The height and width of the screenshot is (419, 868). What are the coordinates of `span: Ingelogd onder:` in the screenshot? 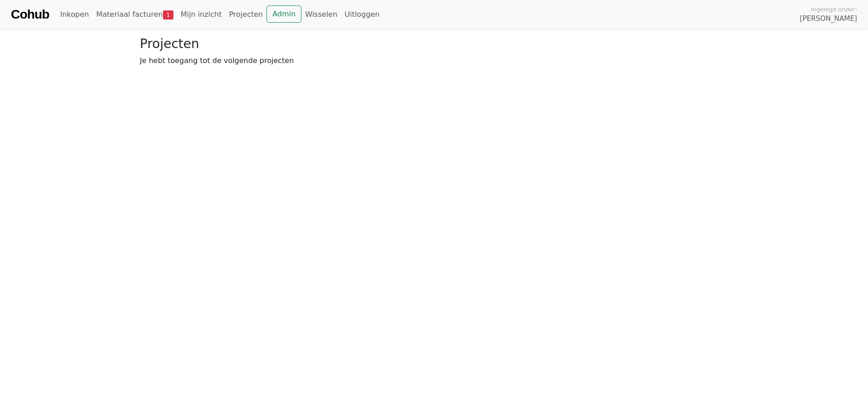 It's located at (834, 9).